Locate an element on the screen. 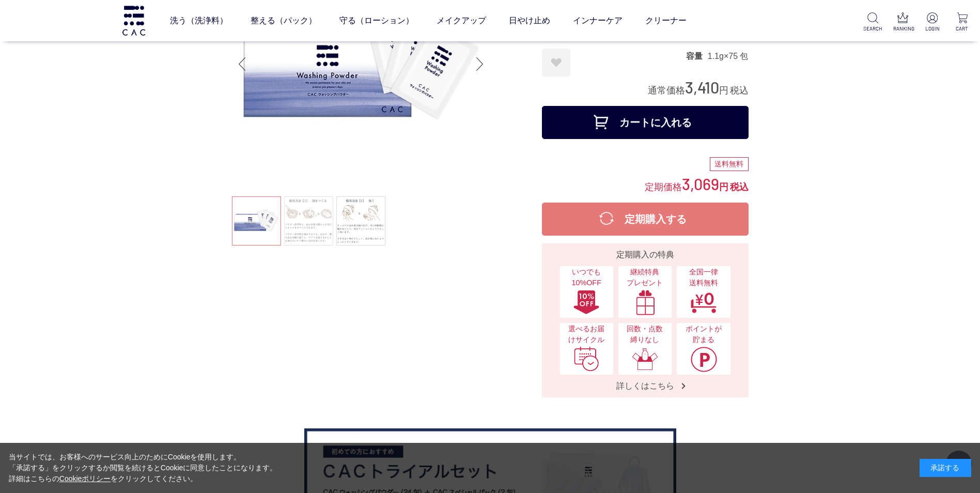 This screenshot has width=980, height=493. button: カートに入れる is located at coordinates (645, 123).